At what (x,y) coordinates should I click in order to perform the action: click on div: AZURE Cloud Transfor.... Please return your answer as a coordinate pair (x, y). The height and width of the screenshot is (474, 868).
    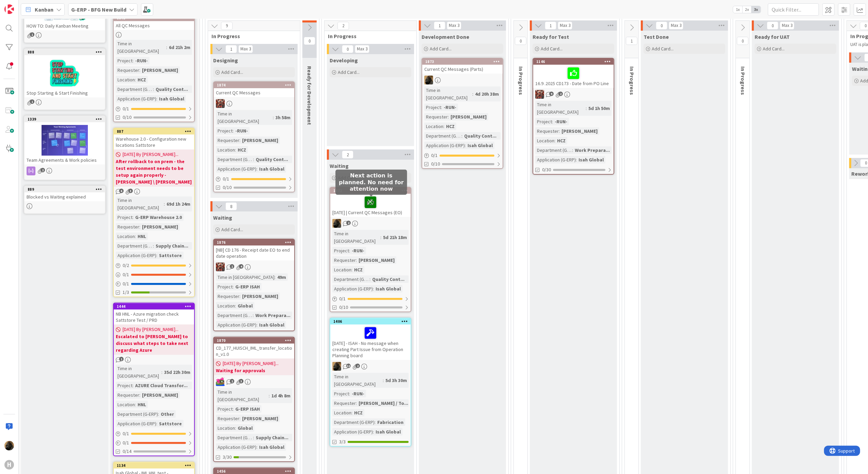
    Looking at the image, I should click on (162, 385).